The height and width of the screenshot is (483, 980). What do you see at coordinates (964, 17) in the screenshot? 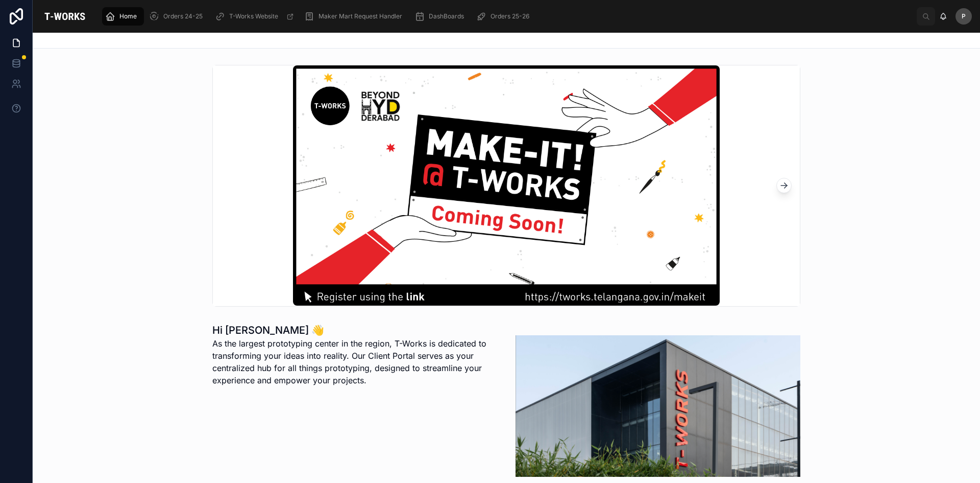
I see `span: P` at bounding box center [964, 17].